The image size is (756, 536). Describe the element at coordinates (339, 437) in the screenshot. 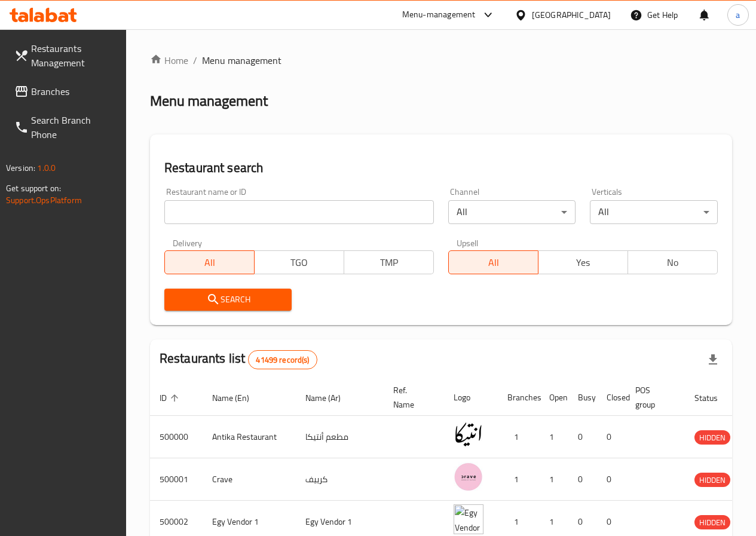

I see `td: مطعم أنتيكا` at that location.